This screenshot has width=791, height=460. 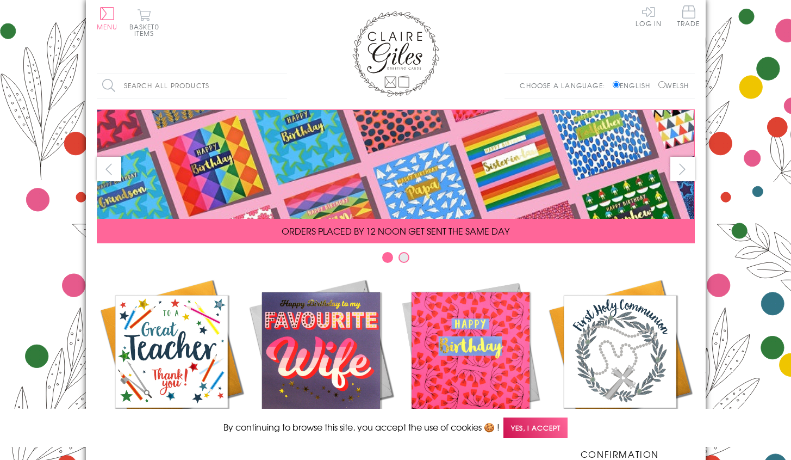 What do you see at coordinates (171, 362) in the screenshot?
I see `a: Academic` at bounding box center [171, 362].